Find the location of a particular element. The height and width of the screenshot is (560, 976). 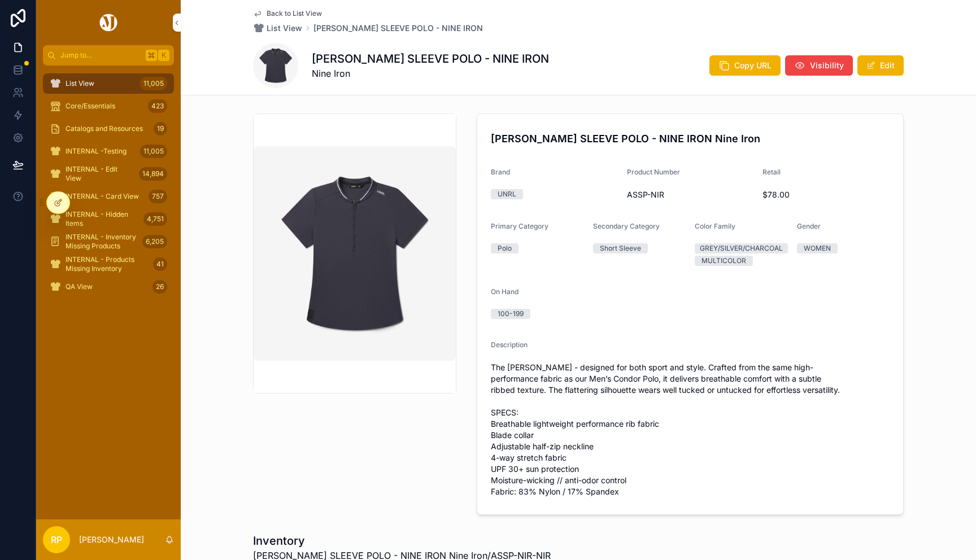

span: Jump to... is located at coordinates (101, 55).